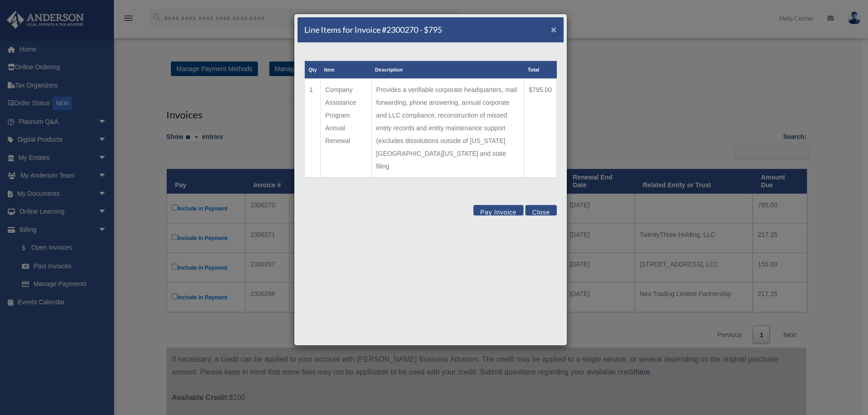 This screenshot has width=868, height=415. I want to click on th: Description, so click(447, 70).